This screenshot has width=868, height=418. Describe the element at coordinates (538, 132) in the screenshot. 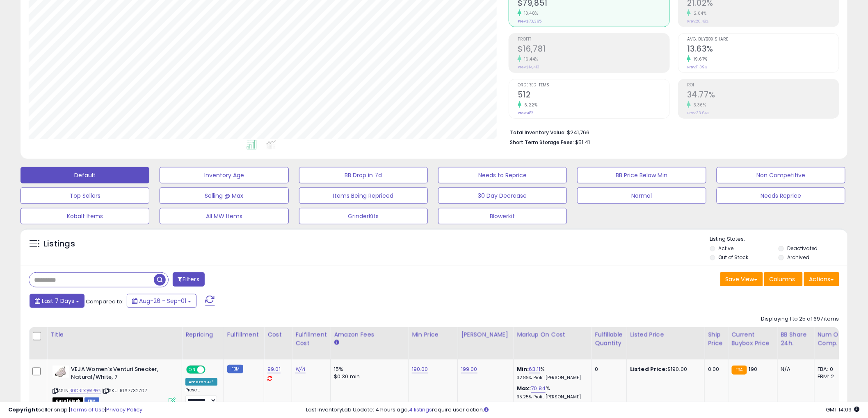

I see `b: Total Inventory Value:` at that location.